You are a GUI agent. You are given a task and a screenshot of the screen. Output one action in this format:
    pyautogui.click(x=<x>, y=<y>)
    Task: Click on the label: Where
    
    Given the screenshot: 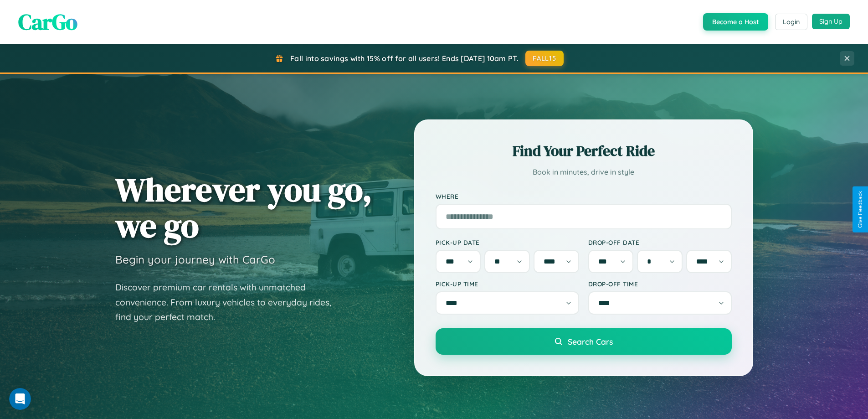 What is the action you would take?
    pyautogui.click(x=584, y=196)
    